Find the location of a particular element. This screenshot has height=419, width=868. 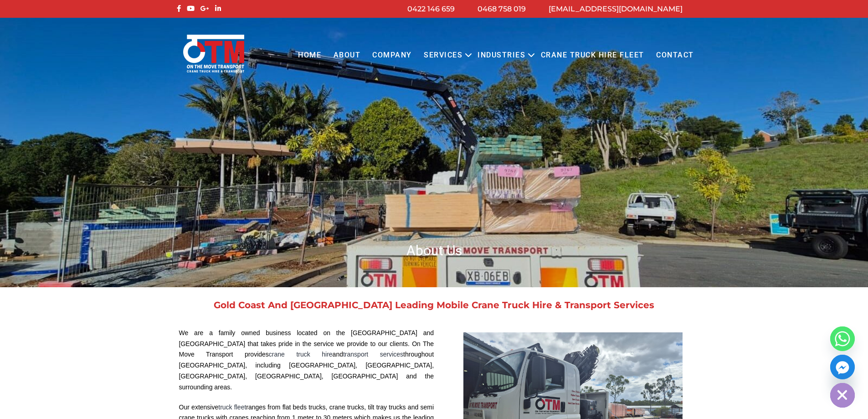

a: truck fleet is located at coordinates (232, 407).